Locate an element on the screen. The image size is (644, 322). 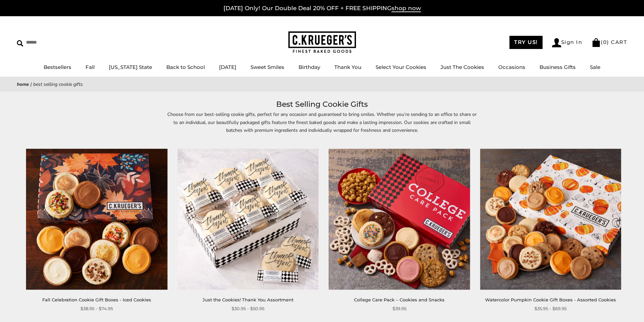
a: Just The Cookies is located at coordinates (462, 67).